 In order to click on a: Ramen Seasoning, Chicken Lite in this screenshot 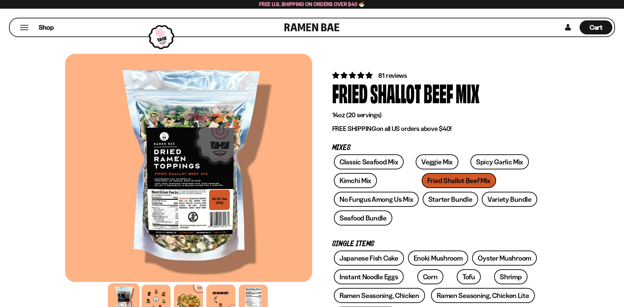, I will do `click(483, 295)`.